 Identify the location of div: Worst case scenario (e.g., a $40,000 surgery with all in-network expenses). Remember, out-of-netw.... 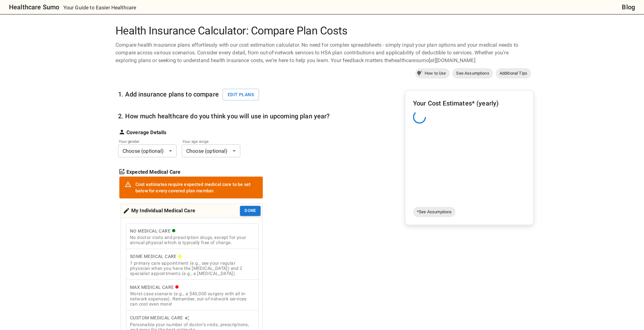
(192, 299).